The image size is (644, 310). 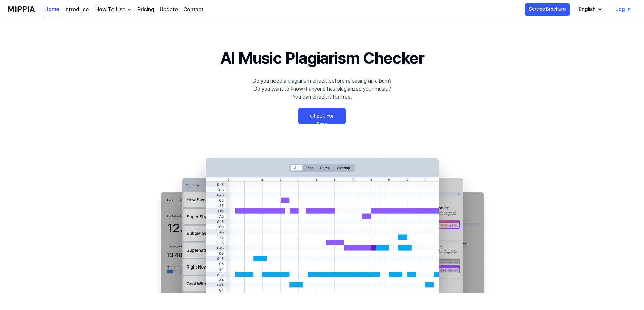 What do you see at coordinates (194, 10) in the screenshot?
I see `a: Contact` at bounding box center [194, 10].